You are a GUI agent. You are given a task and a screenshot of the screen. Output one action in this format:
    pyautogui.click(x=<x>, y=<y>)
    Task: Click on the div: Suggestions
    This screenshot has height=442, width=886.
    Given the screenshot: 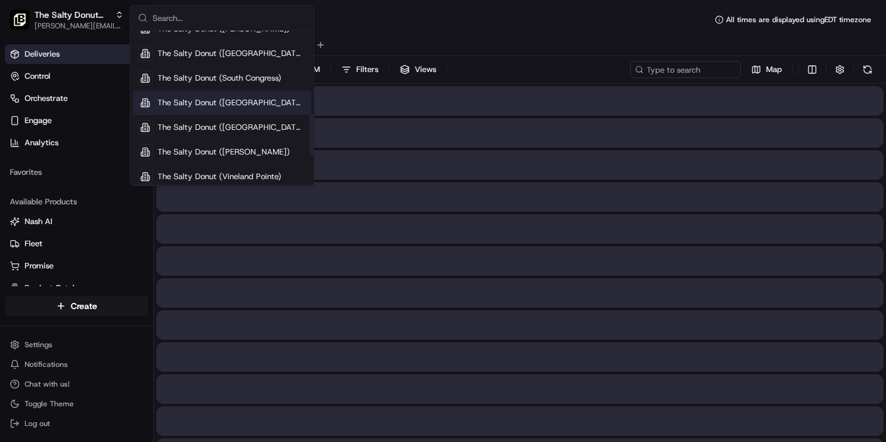 What is the action you would take?
    pyautogui.click(x=222, y=108)
    